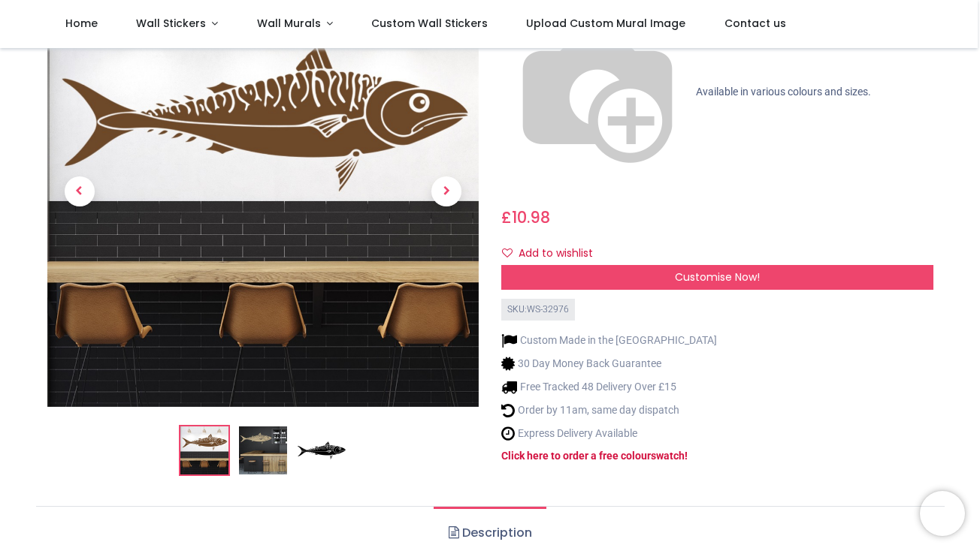  Describe the element at coordinates (667, 456) in the screenshot. I see `a: swatch` at that location.